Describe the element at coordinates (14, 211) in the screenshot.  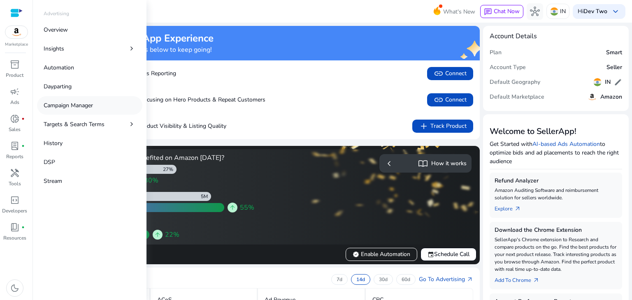
I see `p: Developers` at that location.